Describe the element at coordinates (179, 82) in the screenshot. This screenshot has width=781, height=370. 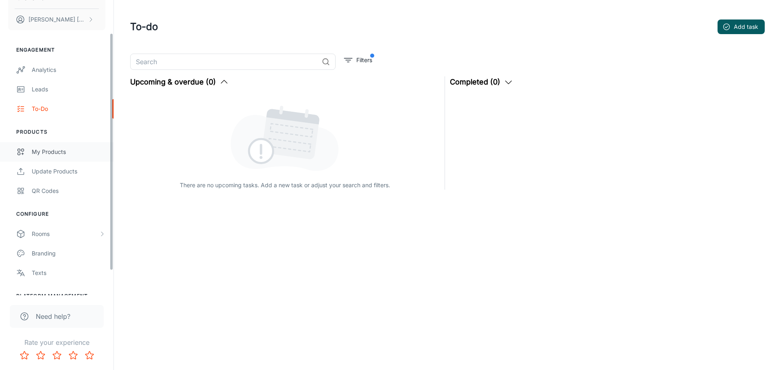
I see `button: Upcoming & overdue (0)` at that location.